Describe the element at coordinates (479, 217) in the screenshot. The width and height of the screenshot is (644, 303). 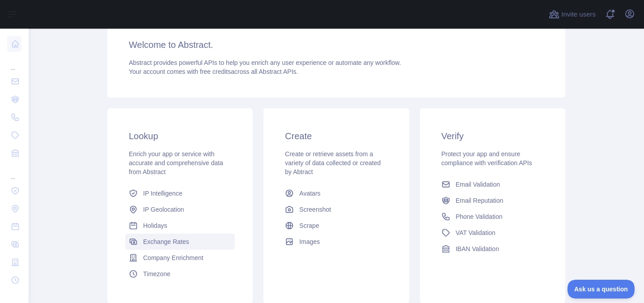
I see `span: Phone Validation` at that location.